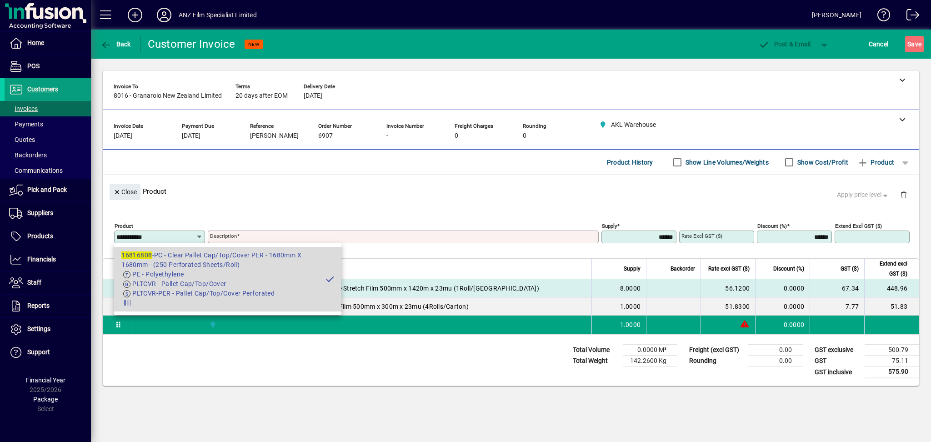  Describe the element at coordinates (889, 269) in the screenshot. I see `span: Extend excl GST ($)` at that location.